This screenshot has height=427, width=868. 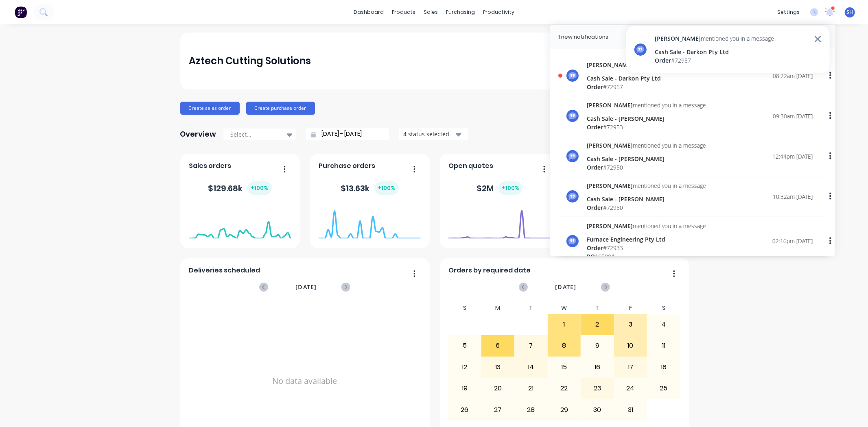 I want to click on div: 9, so click(x=598, y=345).